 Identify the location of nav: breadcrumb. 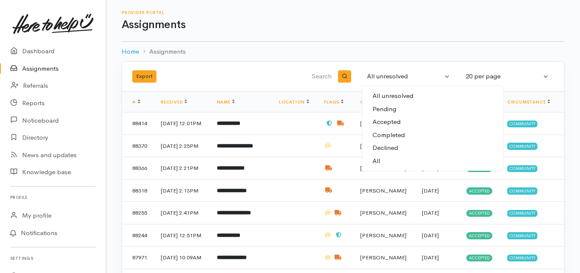
(343, 51).